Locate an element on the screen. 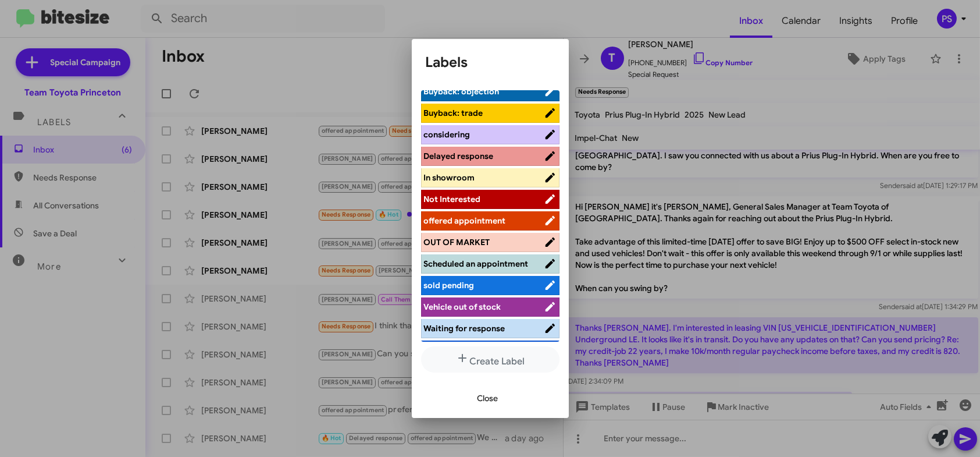 Image resolution: width=980 pixels, height=457 pixels. span: Close is located at coordinates (488, 399).